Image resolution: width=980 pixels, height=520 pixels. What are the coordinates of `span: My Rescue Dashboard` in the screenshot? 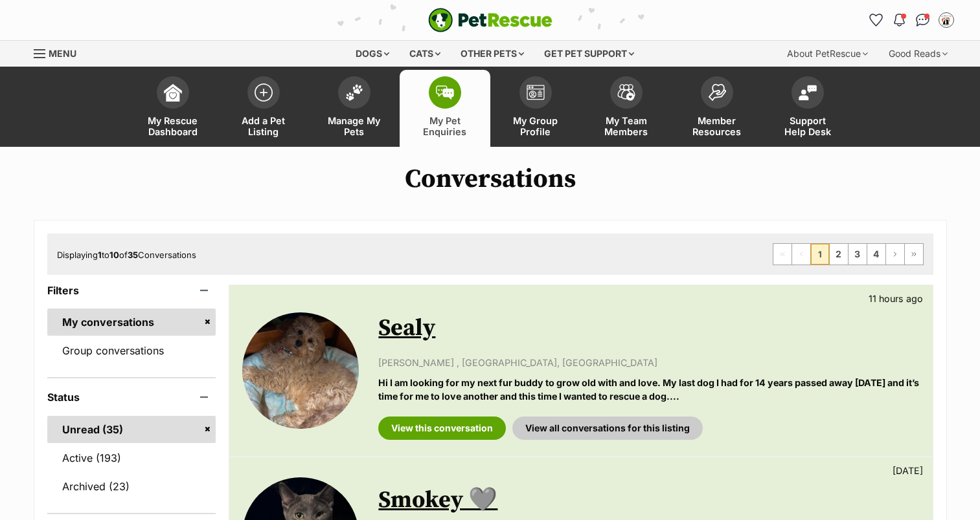 It's located at (173, 126).